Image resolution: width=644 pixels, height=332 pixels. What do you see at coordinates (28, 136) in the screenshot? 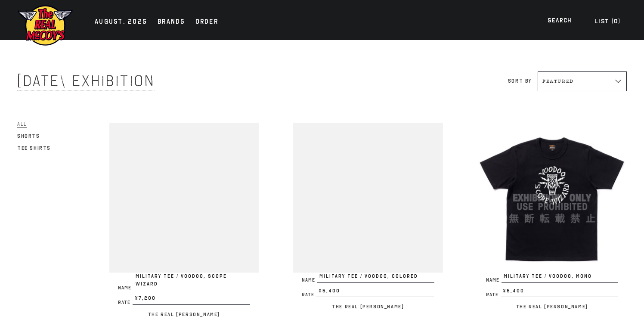
I see `a: Shorts` at bounding box center [28, 136].